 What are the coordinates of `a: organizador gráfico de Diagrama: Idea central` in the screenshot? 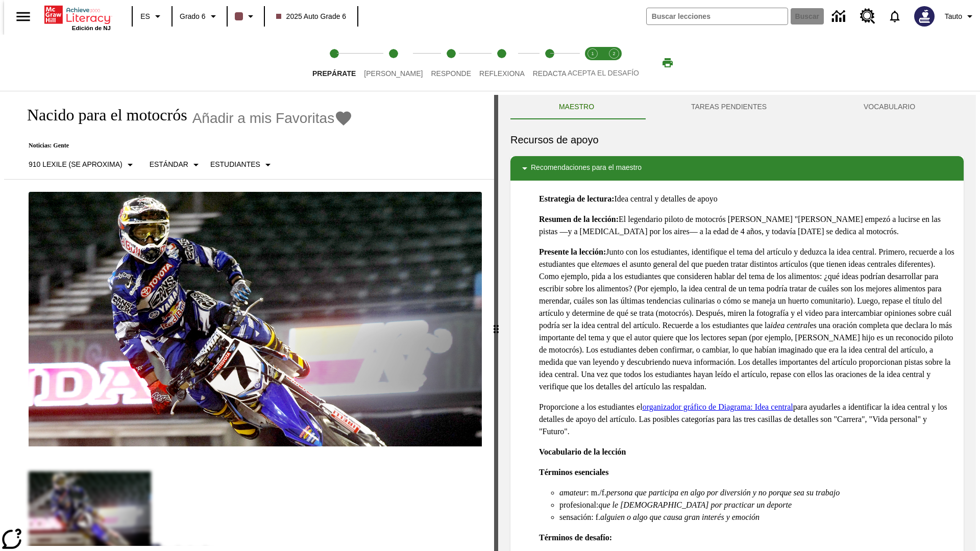 It's located at (718, 407).